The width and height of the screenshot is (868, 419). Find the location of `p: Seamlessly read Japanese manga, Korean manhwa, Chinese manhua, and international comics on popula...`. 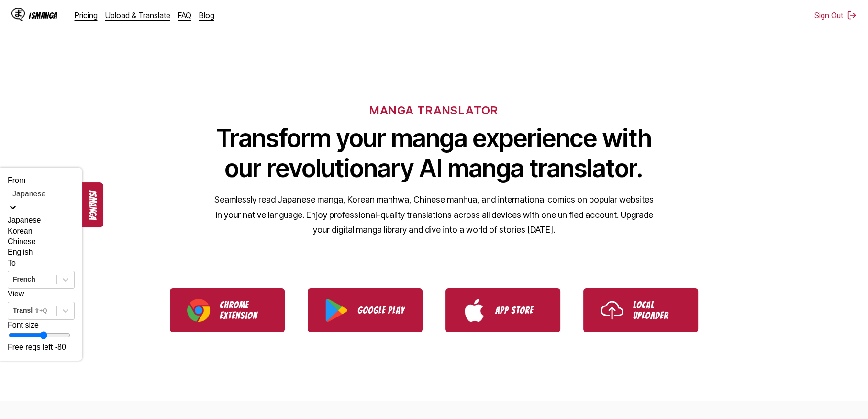

p: Seamlessly read Japanese manga, Korean manhwa, Chinese manhua, and international comics on popula... is located at coordinates (434, 214).